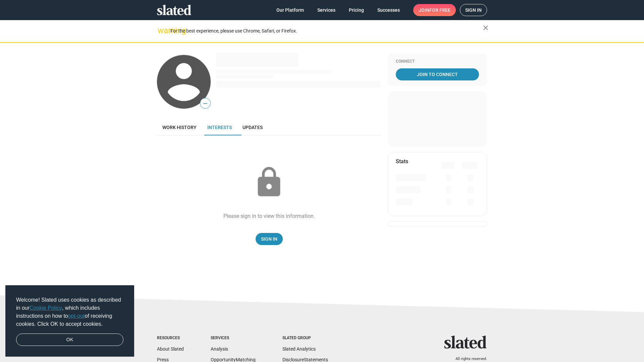 The width and height of the screenshot is (644, 362). I want to click on a: Sign In, so click(269, 239).